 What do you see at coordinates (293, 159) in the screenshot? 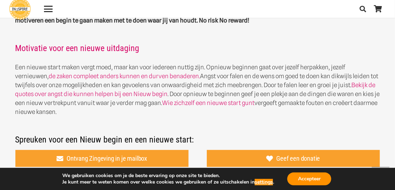
I see `a: Geef een donatie` at bounding box center [293, 159].